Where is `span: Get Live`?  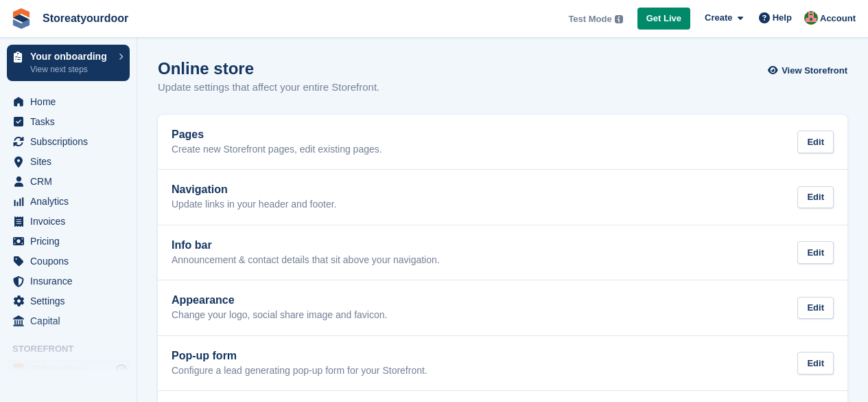 span: Get Live is located at coordinates (663, 18).